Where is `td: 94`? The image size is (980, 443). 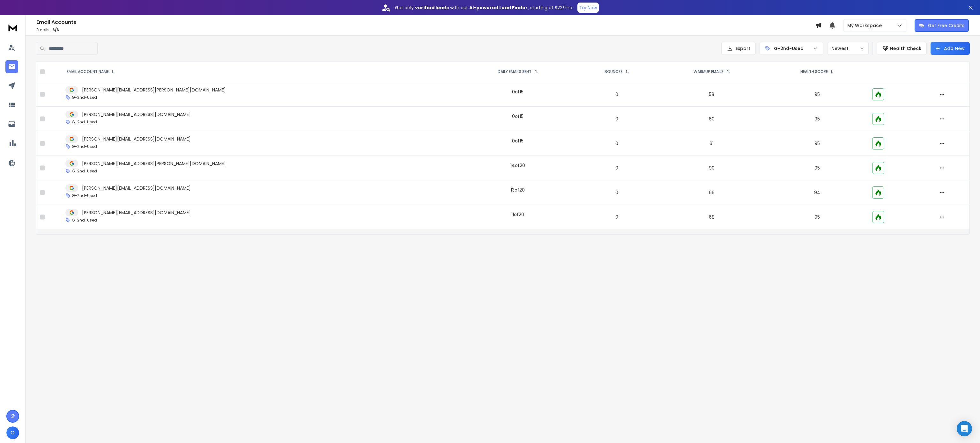
td: 94 is located at coordinates (817, 193).